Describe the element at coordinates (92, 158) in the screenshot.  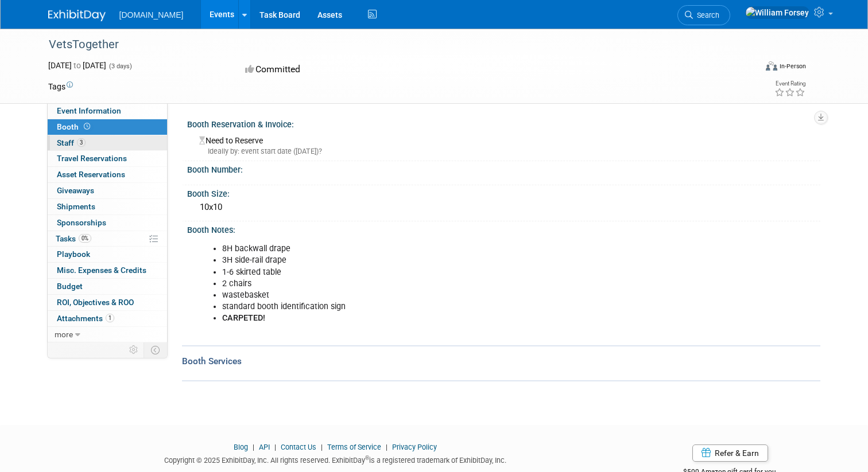
I see `span: Travel Reservations` at that location.